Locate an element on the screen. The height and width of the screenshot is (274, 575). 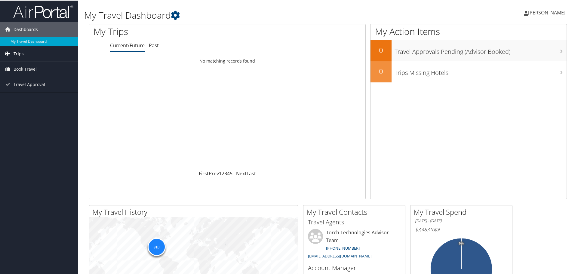
tspan: 0% is located at coordinates (461, 243).